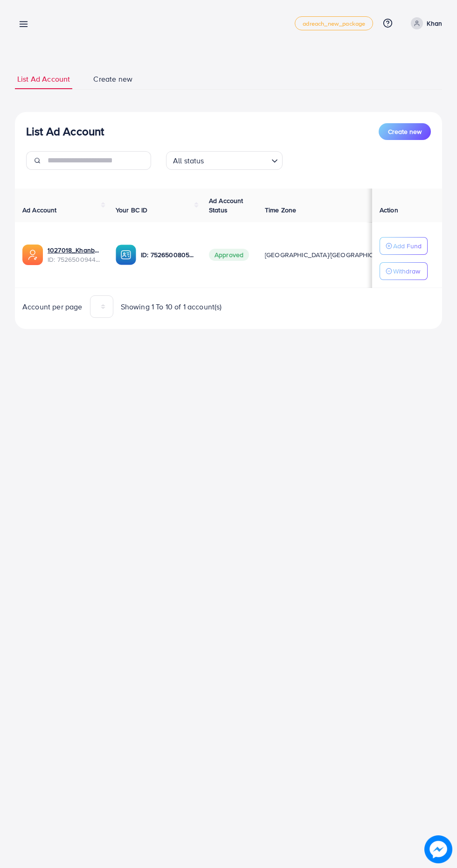  I want to click on span: ID: 7526500944935256080, so click(74, 259).